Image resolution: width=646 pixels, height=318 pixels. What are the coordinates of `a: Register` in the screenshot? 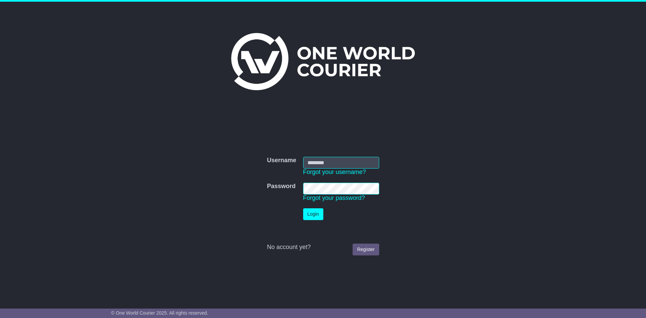 It's located at (366, 249).